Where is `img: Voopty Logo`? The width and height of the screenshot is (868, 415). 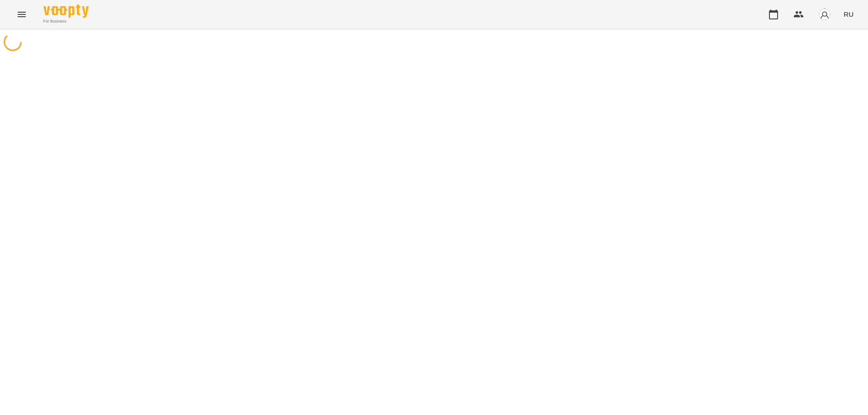
img: Voopty Logo is located at coordinates (66, 11).